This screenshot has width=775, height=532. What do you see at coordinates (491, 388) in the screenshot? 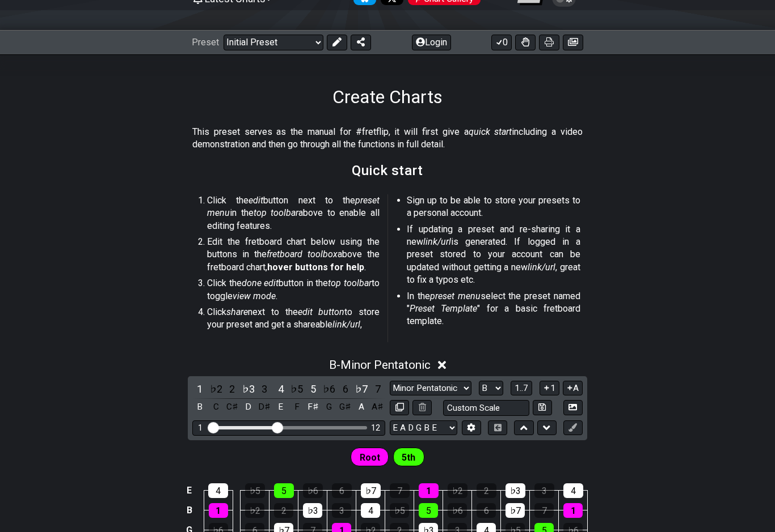
I see `select: Tonic/Root` at bounding box center [491, 388].